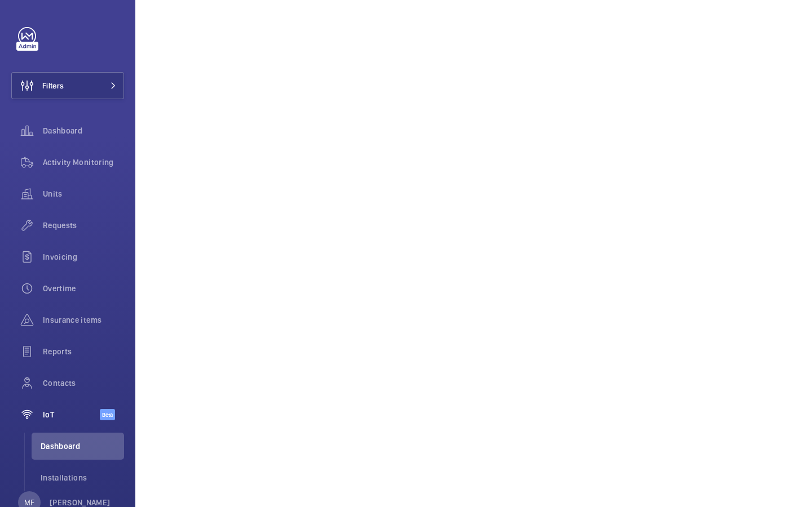  What do you see at coordinates (84, 226) in the screenshot?
I see `span: Requests` at bounding box center [84, 226].